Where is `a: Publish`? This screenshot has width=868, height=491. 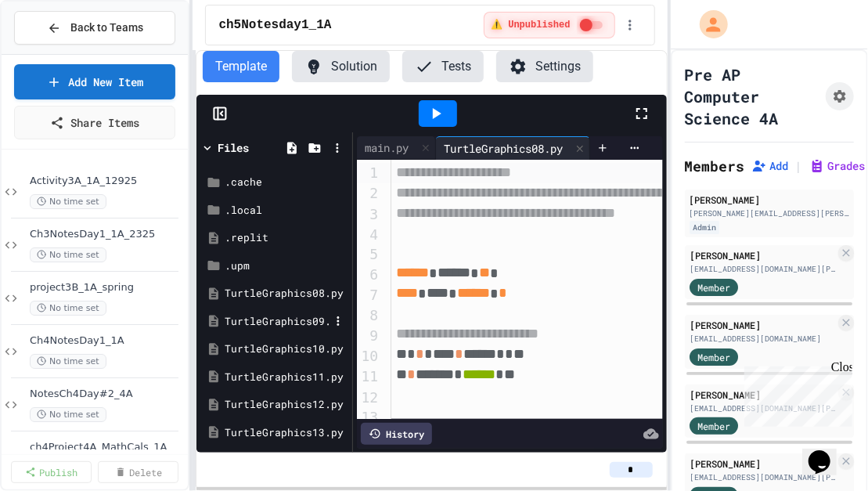 a: Publish is located at coordinates (51, 473).